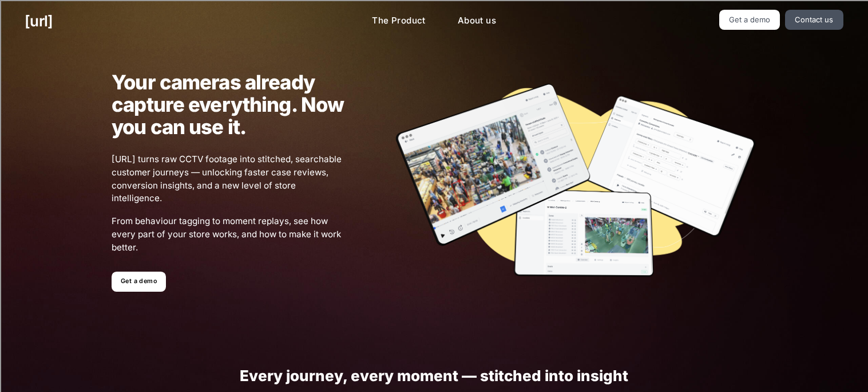  Describe the element at coordinates (434, 72) in the screenshot. I see `div: Rename` at that location.